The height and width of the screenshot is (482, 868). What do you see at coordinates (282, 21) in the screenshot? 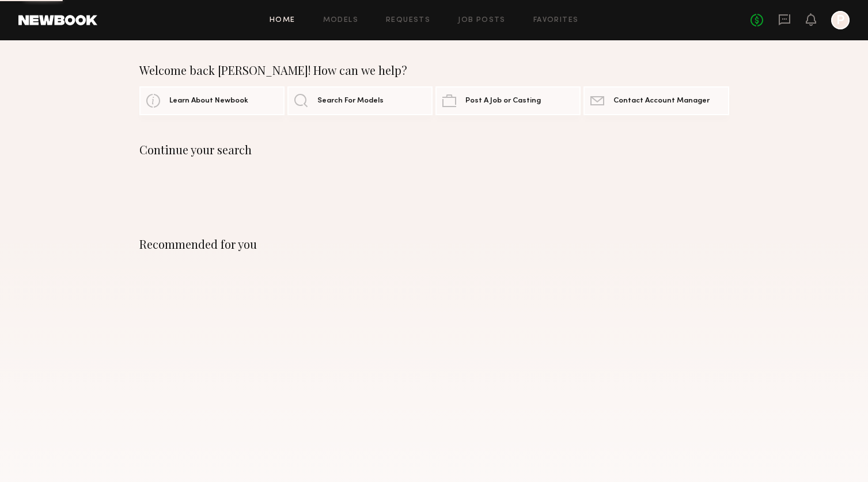
I see `a: Home` at bounding box center [282, 21].